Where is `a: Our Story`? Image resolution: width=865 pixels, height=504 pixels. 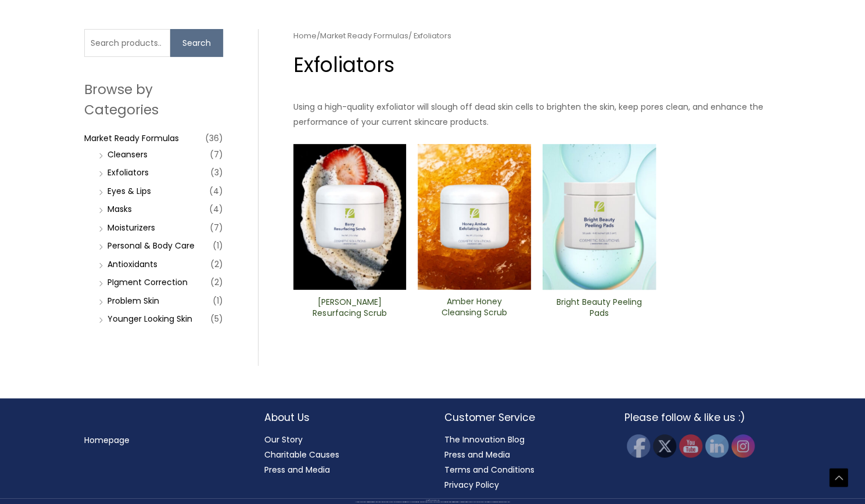
a: Our Story is located at coordinates (283, 440).